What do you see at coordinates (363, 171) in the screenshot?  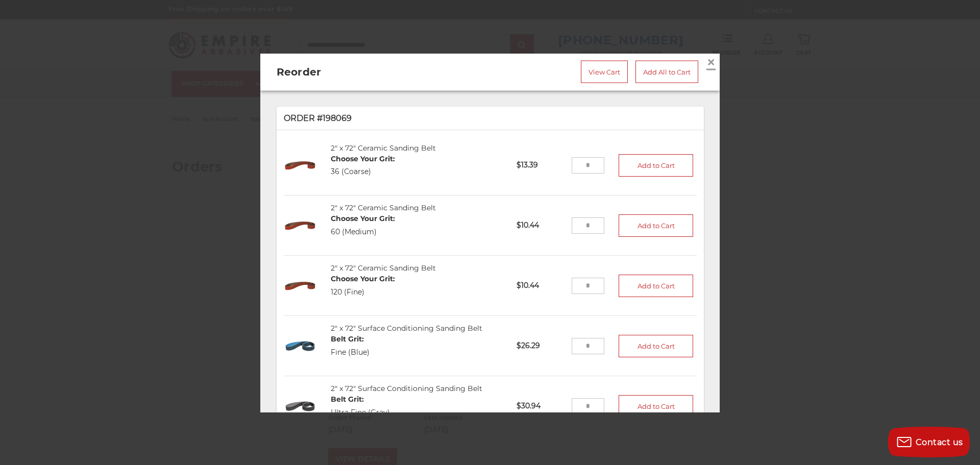 I see `dd: 36 (Coarse)` at bounding box center [363, 171].